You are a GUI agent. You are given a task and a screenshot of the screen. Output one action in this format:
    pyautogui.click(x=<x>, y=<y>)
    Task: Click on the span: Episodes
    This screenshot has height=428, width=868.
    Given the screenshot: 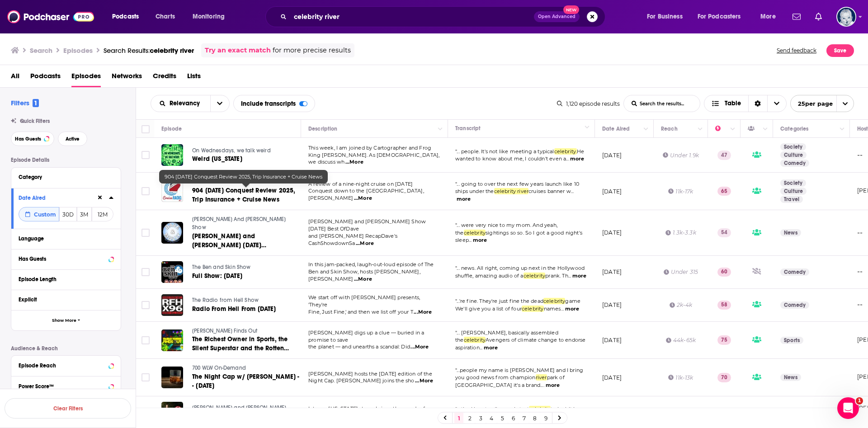 What is the action you would take?
    pyautogui.click(x=86, y=77)
    